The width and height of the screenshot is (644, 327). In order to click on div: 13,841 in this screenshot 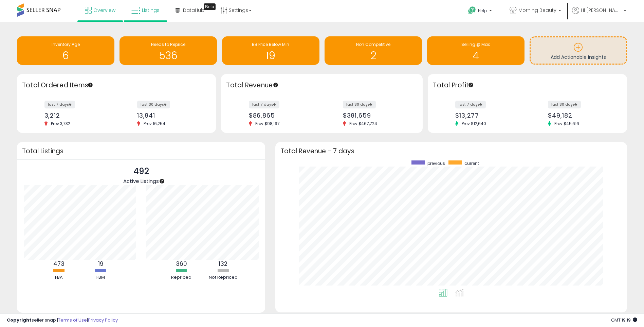, I will do `click(171, 115)`.